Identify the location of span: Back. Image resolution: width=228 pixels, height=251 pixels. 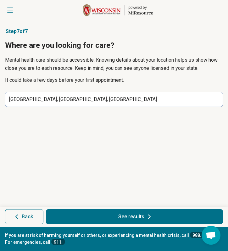
(27, 217).